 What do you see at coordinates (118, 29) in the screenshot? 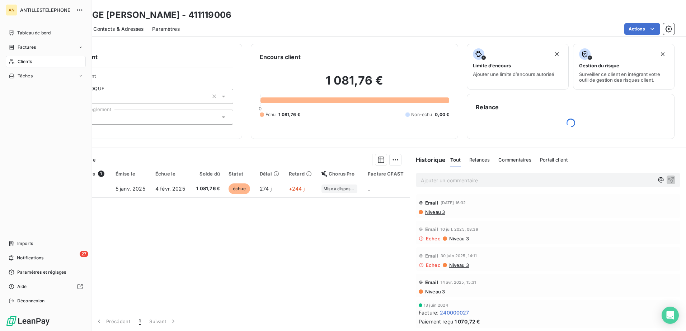
I see `span: Contacts & Adresses` at bounding box center [118, 29].